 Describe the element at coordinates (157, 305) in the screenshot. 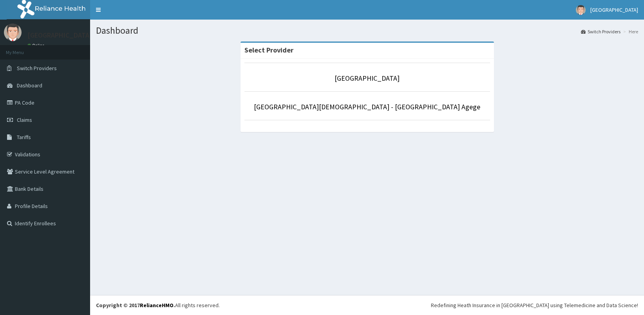

I see `a: RelianceHMO` at that location.